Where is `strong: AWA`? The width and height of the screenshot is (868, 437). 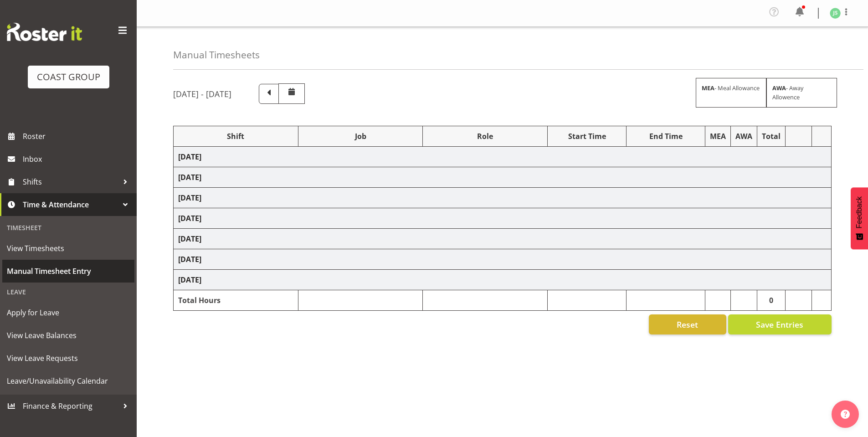 strong: AWA is located at coordinates (779, 88).